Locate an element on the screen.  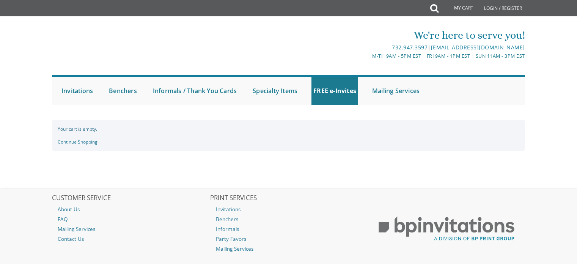
a: Specialty Items is located at coordinates (275, 91).